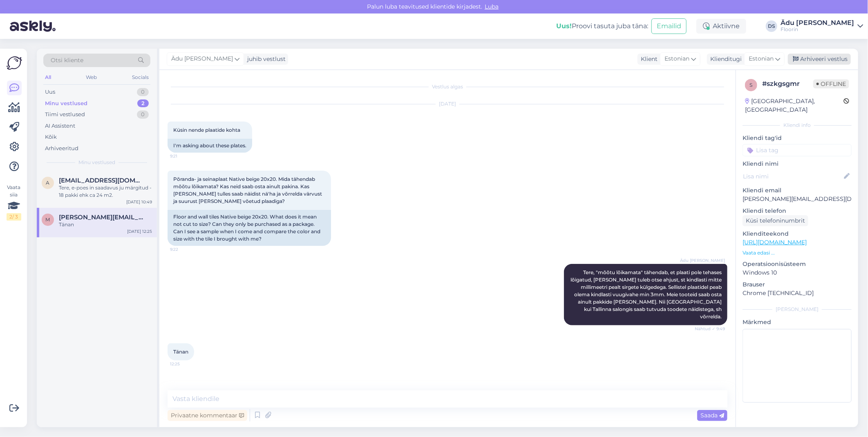 This screenshot has height=437, width=868. Describe the element at coordinates (265, 58) in the screenshot. I see `div: juhib vestlust` at that location.